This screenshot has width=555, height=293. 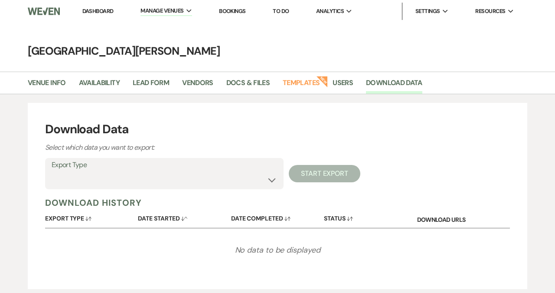 What do you see at coordinates (47, 85) in the screenshot?
I see `a: Venue Info` at bounding box center [47, 85].